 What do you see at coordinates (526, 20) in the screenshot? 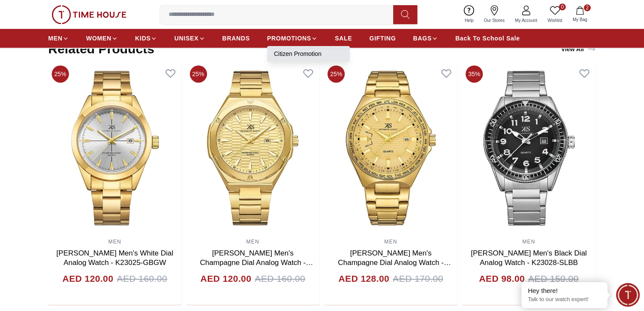
I see `span: My Account` at bounding box center [526, 20].